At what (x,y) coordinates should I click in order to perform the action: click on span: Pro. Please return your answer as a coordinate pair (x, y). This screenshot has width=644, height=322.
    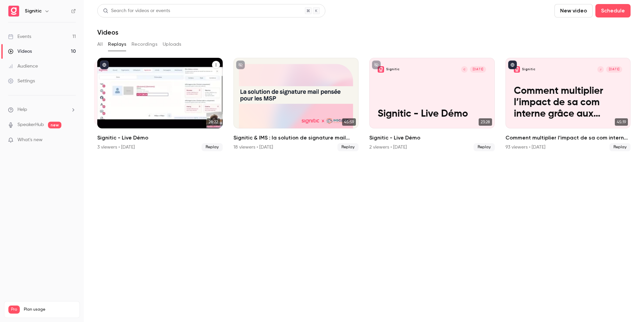
    Looking at the image, I should click on (14, 309).